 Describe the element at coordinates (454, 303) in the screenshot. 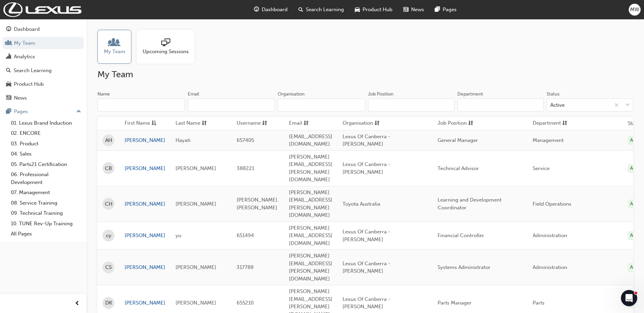

I see `span: Parts Manager` at that location.